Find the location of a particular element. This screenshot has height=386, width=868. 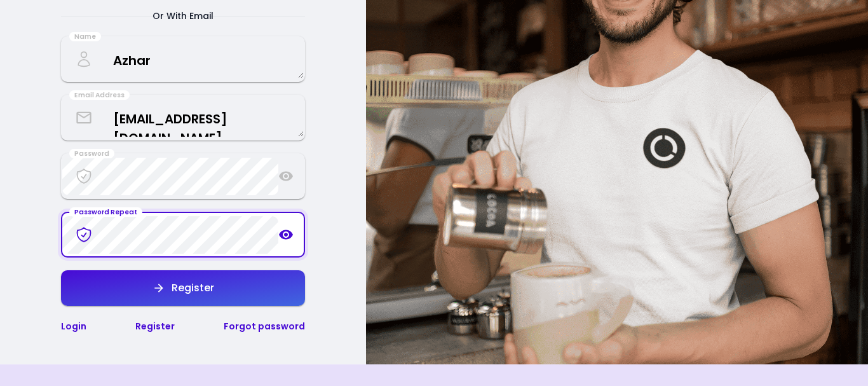

div: Name is located at coordinates (86, 37).